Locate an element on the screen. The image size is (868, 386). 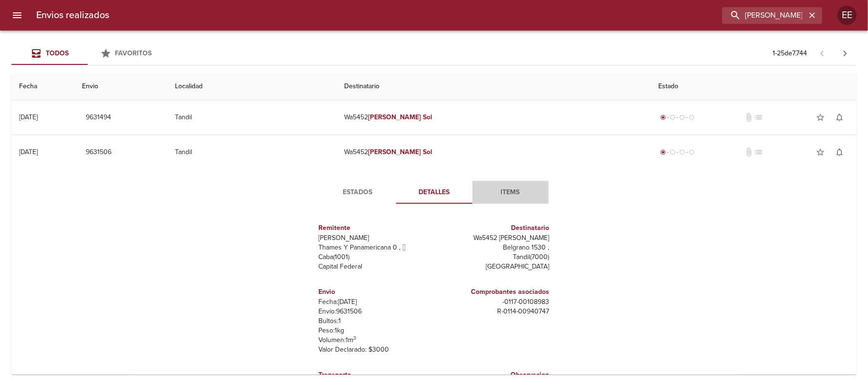
h6: Comprobantes asociados is located at coordinates (494, 291).